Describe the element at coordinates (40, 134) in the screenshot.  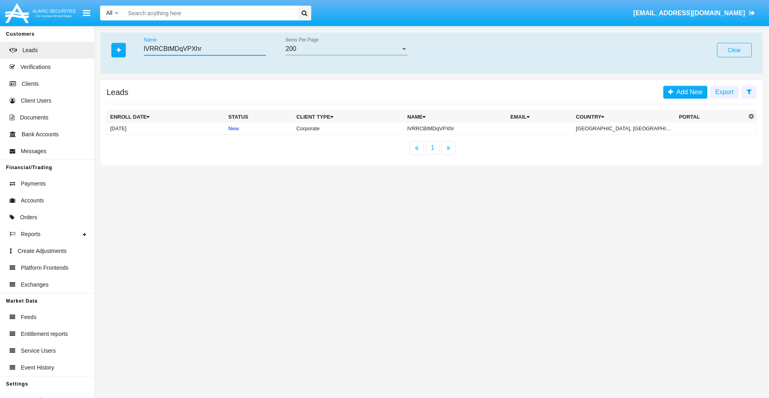
I see `span: Bank Accounts` at that location.